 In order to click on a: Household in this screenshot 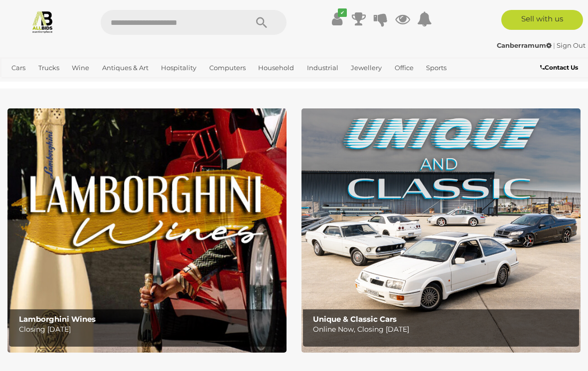, I will do `click(276, 68)`.